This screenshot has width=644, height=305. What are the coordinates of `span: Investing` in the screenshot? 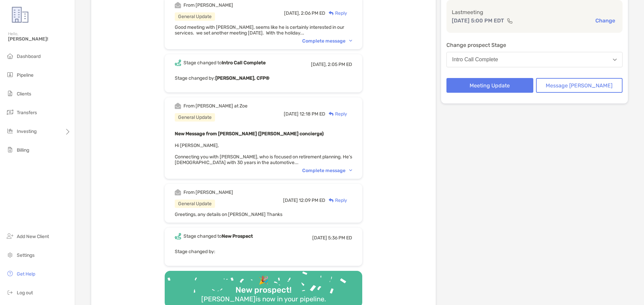 It's located at (27, 131).